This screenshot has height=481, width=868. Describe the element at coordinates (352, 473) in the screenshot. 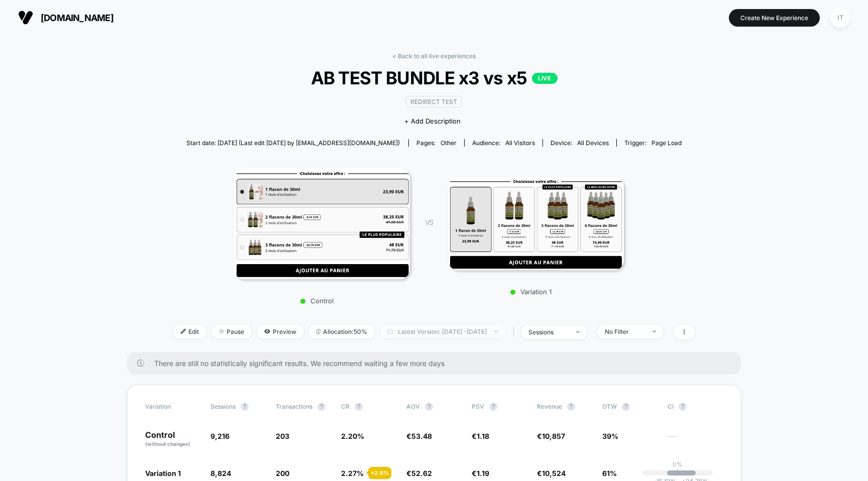

I see `span: 2.27 %` at that location.